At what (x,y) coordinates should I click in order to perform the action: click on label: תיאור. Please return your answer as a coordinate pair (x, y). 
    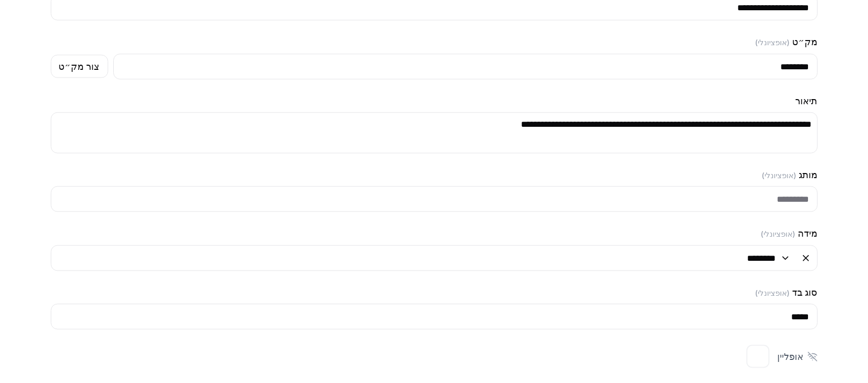
    Looking at the image, I should click on (807, 101).